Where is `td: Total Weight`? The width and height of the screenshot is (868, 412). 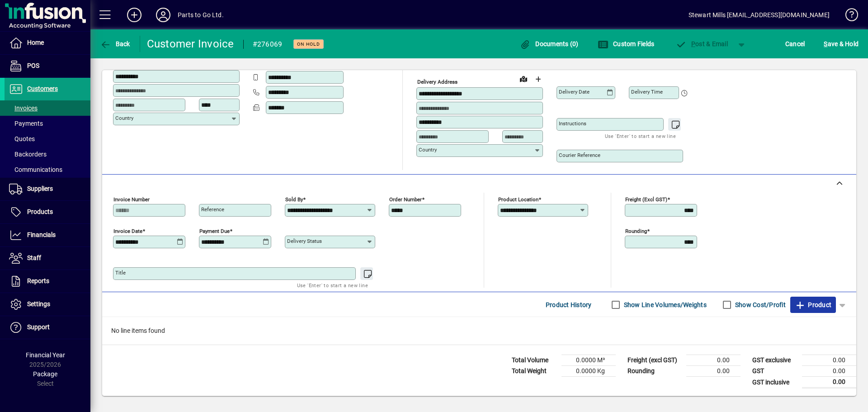
td: Total Weight is located at coordinates (535, 371).